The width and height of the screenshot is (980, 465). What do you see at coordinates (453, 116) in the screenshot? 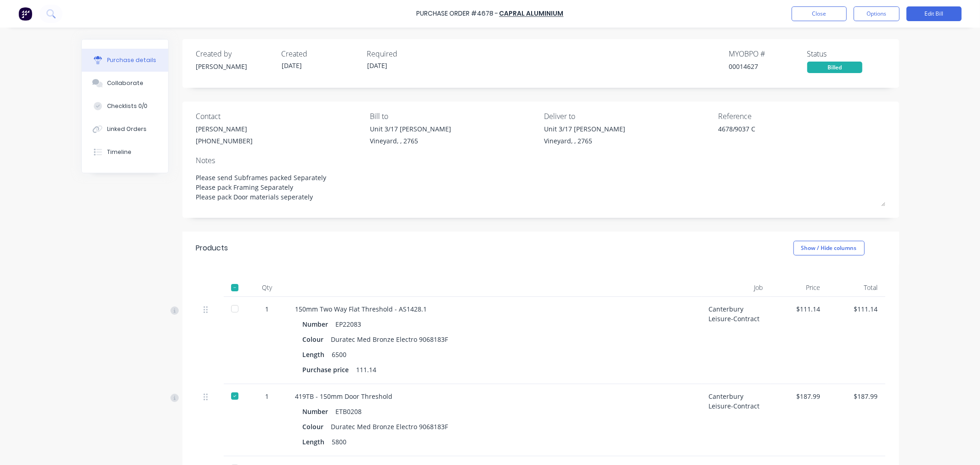
I see `div: Bill to` at bounding box center [453, 116].